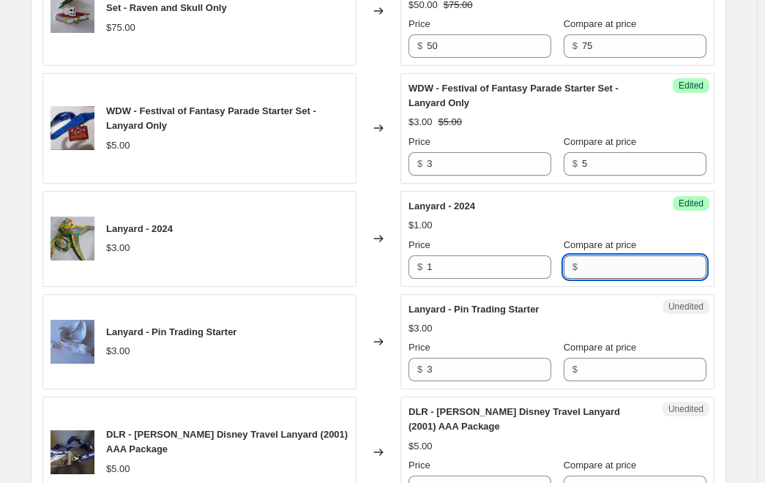 This screenshot has width=765, height=483. What do you see at coordinates (72, 128) in the screenshot?
I see `img: disney-lanyard-123443-2T_83ff943f-9c37-4652-b201-50b12a8c0eb3_80x.jpg` at bounding box center [72, 128].